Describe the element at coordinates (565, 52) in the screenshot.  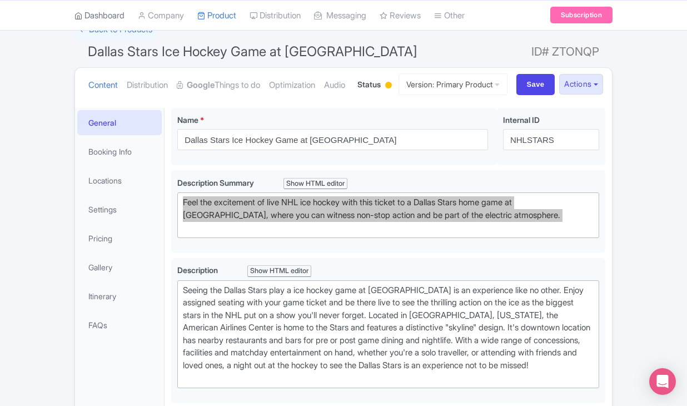
I see `span: ID# ZTONQP` at that location.